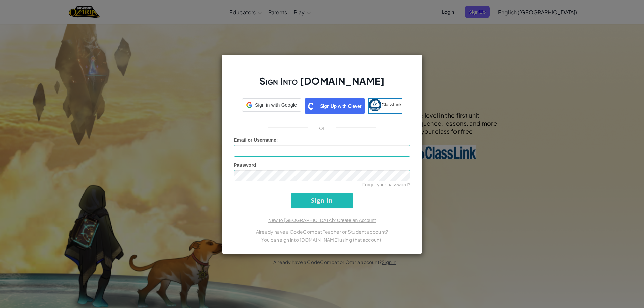 The image size is (644, 308). What do you see at coordinates (255, 140) in the screenshot?
I see `span: Email or Username` at bounding box center [255, 140].